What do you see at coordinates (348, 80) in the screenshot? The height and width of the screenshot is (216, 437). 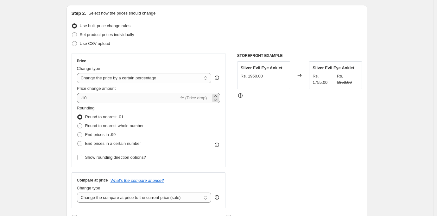 I see `strike: Rs. 1950.00` at bounding box center [348, 80].